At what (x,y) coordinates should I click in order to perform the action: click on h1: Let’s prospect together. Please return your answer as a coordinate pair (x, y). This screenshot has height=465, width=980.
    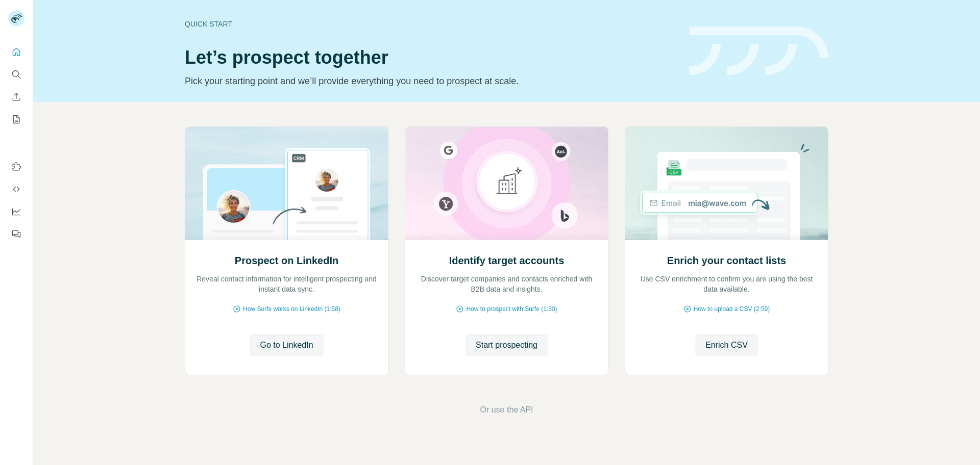
    Looking at the image, I should click on (431, 58).